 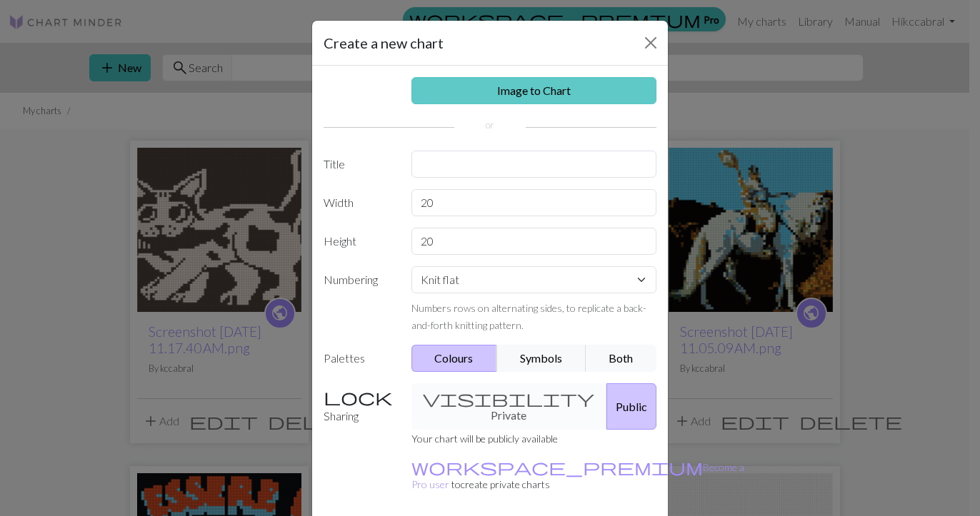 What do you see at coordinates (529, 317) in the screenshot?
I see `small: Numbers rows on alternating sides, to replicate a back-and-forth knitting pattern.` at bounding box center [529, 317].